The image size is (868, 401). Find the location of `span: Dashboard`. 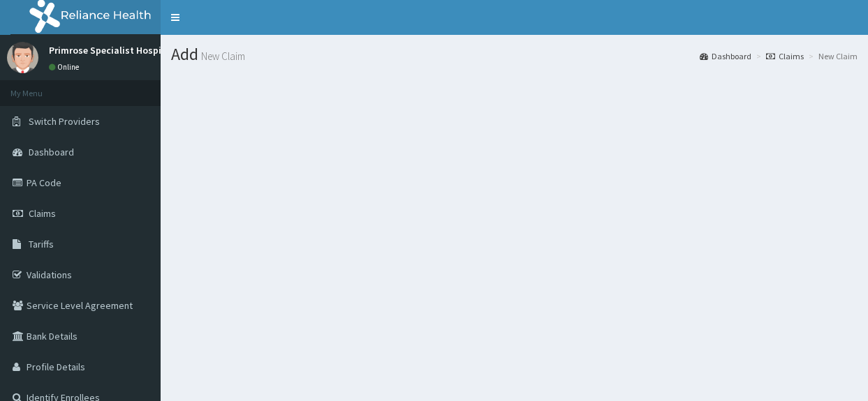

span: Dashboard is located at coordinates (51, 152).